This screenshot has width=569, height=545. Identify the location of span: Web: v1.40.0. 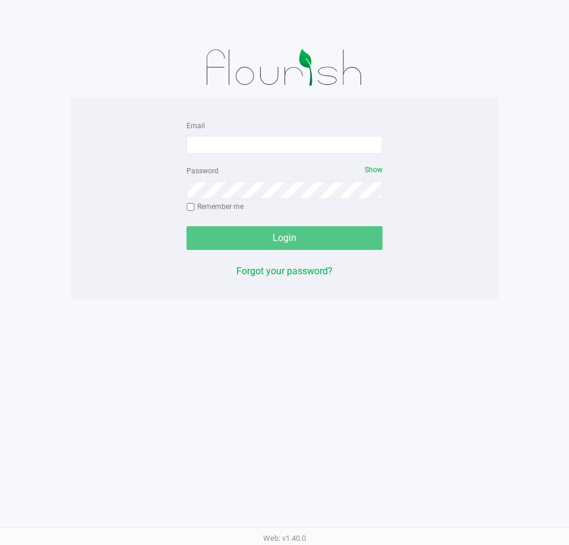
(284, 538).